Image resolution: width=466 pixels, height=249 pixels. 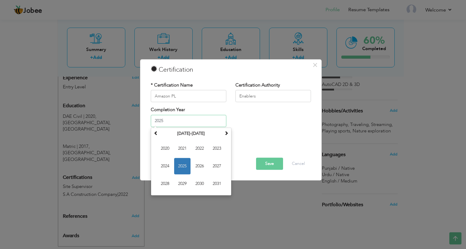 I want to click on th: Select Decade, so click(x=191, y=134).